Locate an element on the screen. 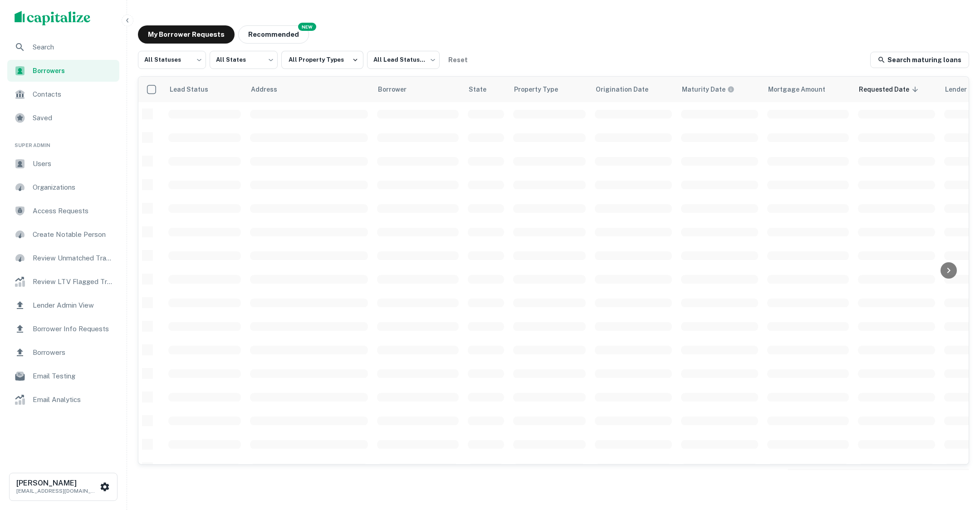 The height and width of the screenshot is (510, 980). span: Mortgage Amount is located at coordinates (802, 90).